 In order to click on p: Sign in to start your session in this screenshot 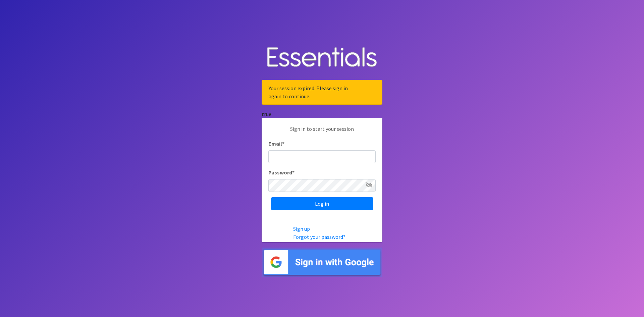, I will do `click(322, 132)`.